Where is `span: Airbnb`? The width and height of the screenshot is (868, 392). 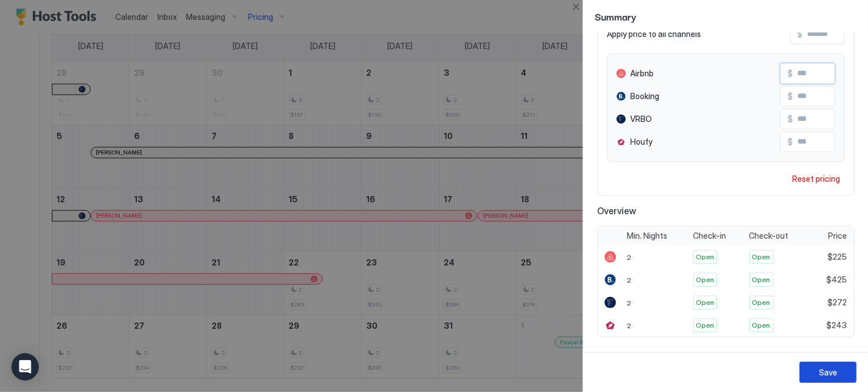
span: Airbnb is located at coordinates (642, 74).